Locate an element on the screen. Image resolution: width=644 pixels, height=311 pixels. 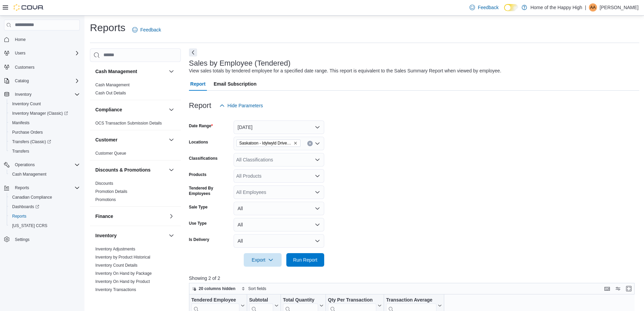
span: Report is located at coordinates (198, 84).